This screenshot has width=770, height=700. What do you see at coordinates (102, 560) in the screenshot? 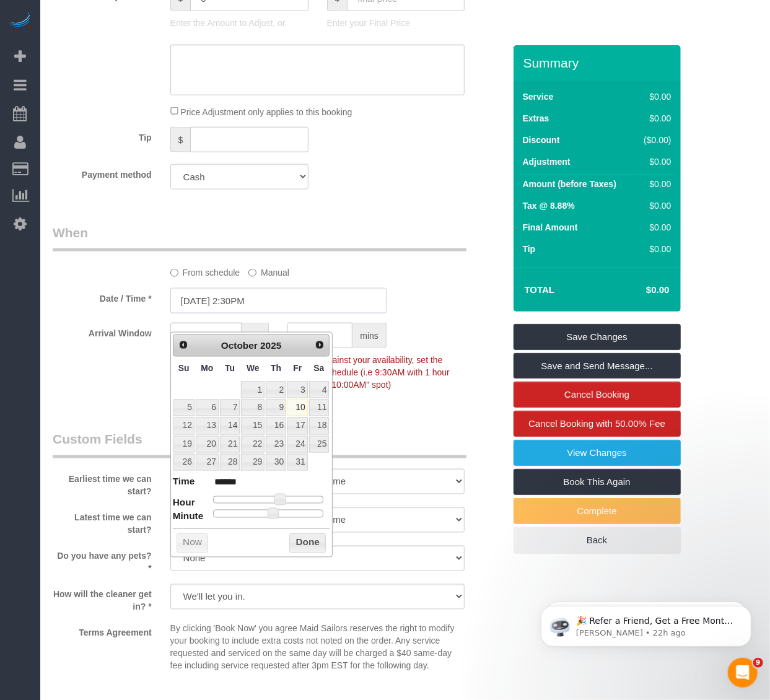
I see `label: Do you have any pets? *` at bounding box center [102, 560].